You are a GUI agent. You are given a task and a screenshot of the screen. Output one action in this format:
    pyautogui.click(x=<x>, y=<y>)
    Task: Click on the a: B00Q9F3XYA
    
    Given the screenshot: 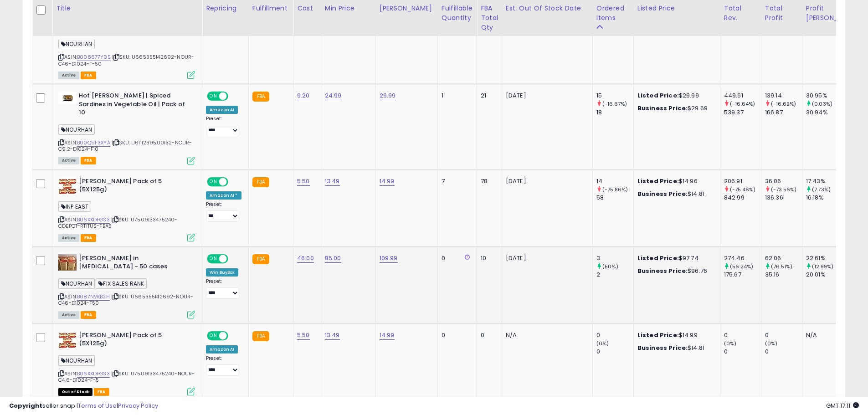 What is the action you would take?
    pyautogui.click(x=93, y=143)
    